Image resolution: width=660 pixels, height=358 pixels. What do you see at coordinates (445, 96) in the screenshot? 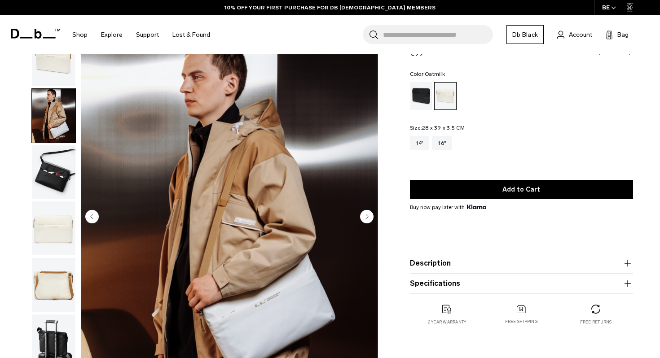
I see `a: Oatmilk` at bounding box center [445, 96].